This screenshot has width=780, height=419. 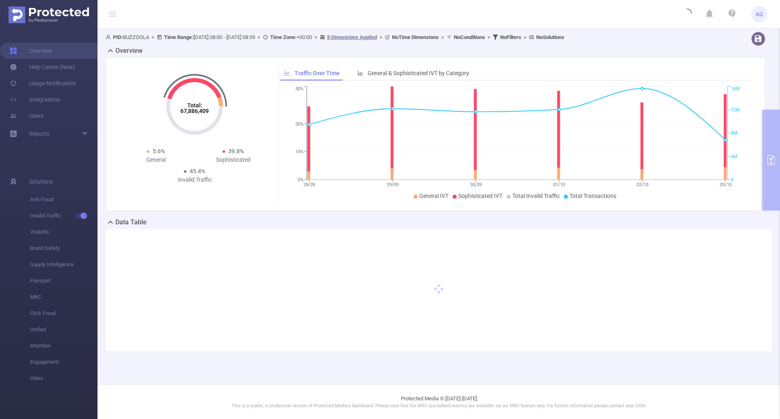 I want to click on h2: Overview, so click(x=129, y=51).